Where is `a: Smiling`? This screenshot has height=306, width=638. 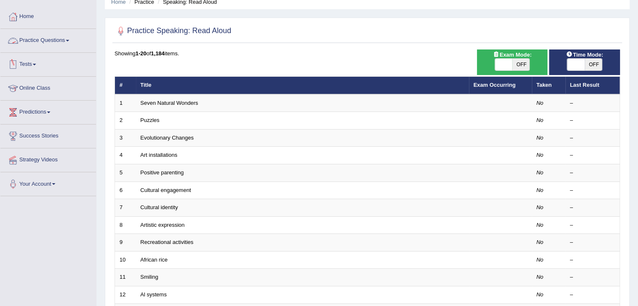
a: Smiling is located at coordinates (149, 277).